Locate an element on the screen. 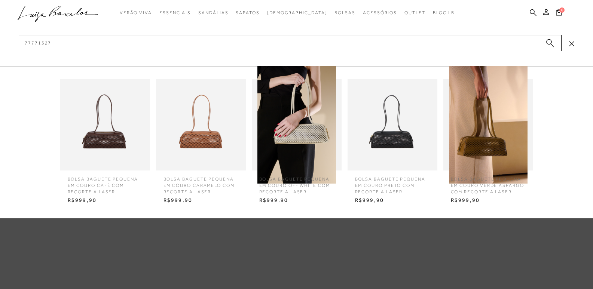 This screenshot has height=289, width=593. span: BOLSA BAGUETE PEQUENA EM COURO VERDE ASPARGO COM RECORTE A LASER is located at coordinates (488, 182).